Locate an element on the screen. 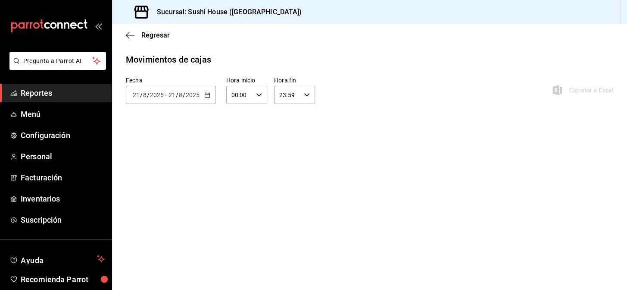  span: Configuración is located at coordinates (63, 135).